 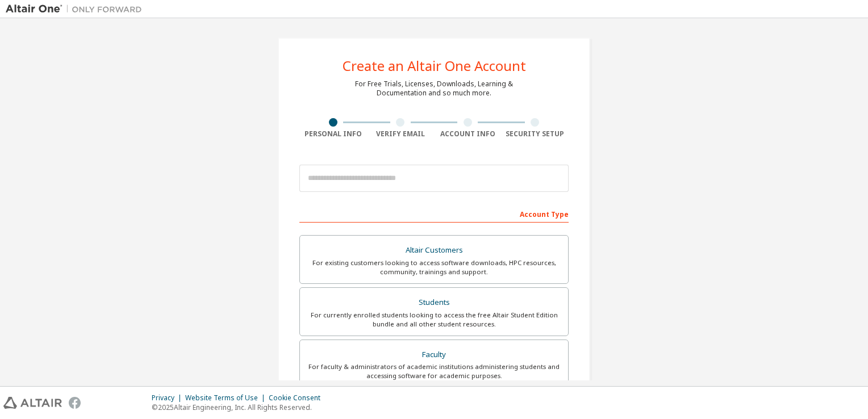 I want to click on div: Cookie Consent, so click(x=298, y=398).